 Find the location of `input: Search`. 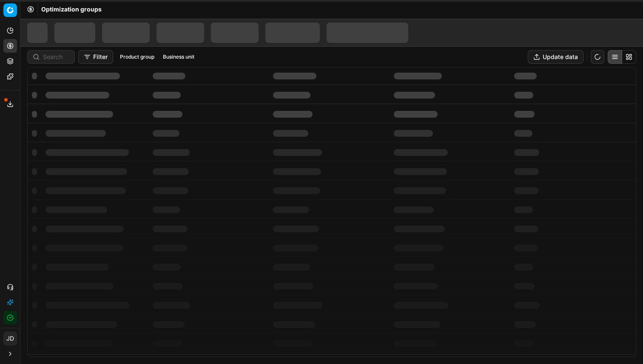

input: Search is located at coordinates (56, 57).